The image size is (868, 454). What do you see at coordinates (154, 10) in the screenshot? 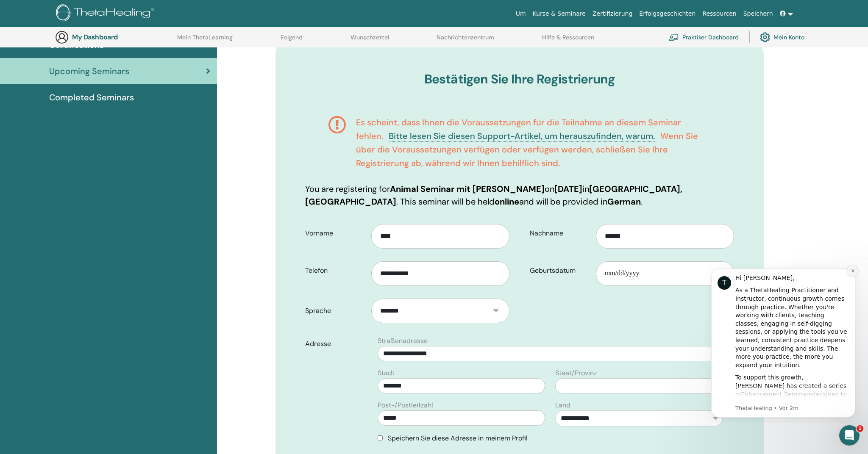
I see `button: Dismiss notification` at bounding box center [154, 10].